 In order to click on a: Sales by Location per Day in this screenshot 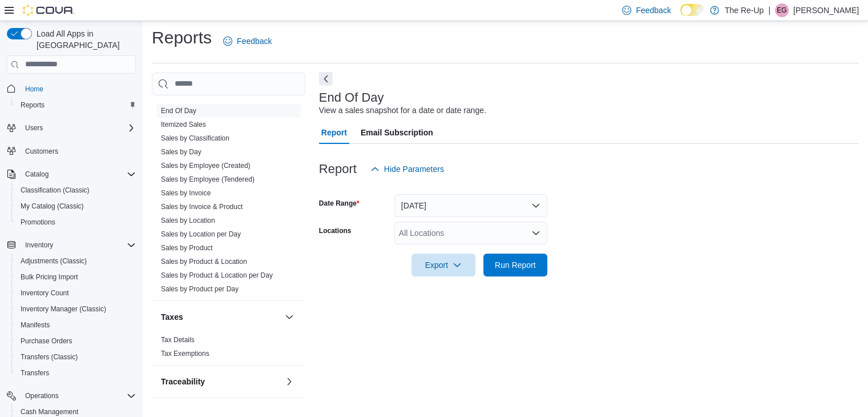, I will do `click(201, 234)`.